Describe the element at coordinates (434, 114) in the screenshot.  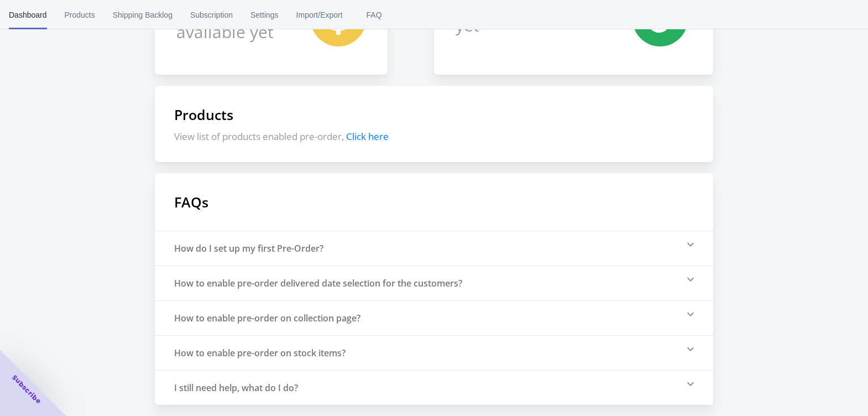
I see `h1: Products` at that location.